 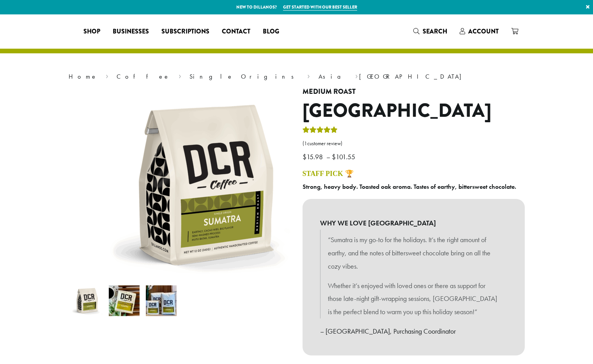 I want to click on a: Single Origins, so click(x=244, y=77).